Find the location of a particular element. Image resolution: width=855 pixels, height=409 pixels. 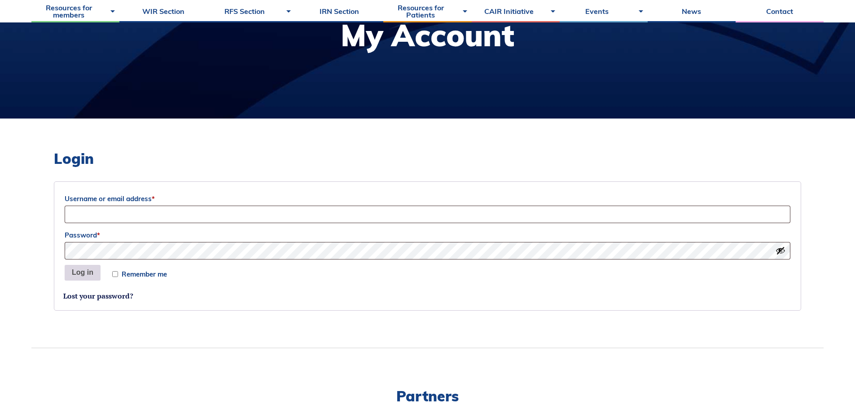

button: Show password is located at coordinates (780, 250).